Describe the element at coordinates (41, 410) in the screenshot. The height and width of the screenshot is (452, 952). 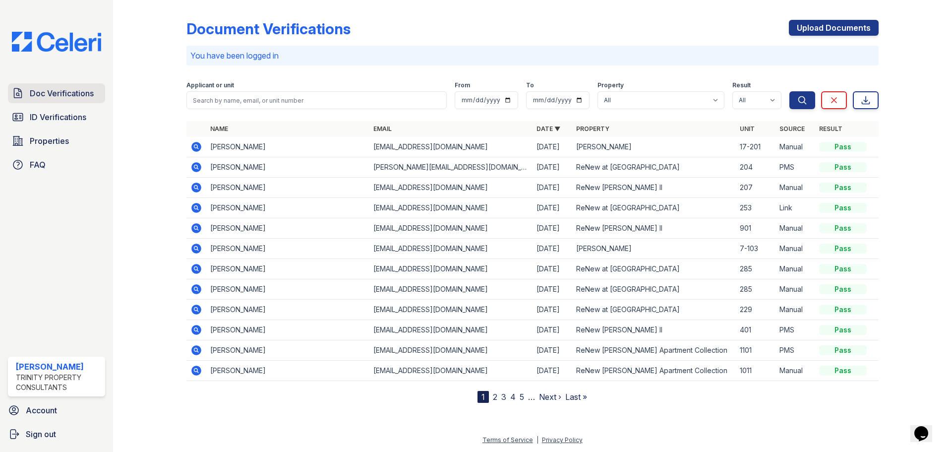
I see `span: Account` at that location.